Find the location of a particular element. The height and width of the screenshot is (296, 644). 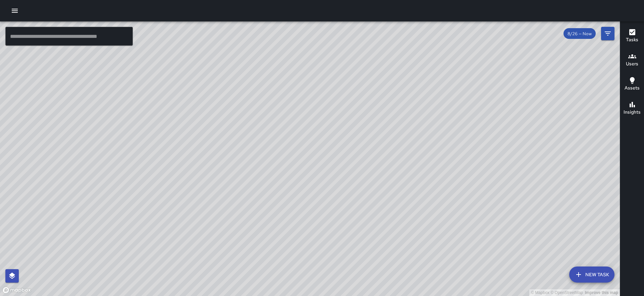

span: 8/26 — Now is located at coordinates (579, 34).